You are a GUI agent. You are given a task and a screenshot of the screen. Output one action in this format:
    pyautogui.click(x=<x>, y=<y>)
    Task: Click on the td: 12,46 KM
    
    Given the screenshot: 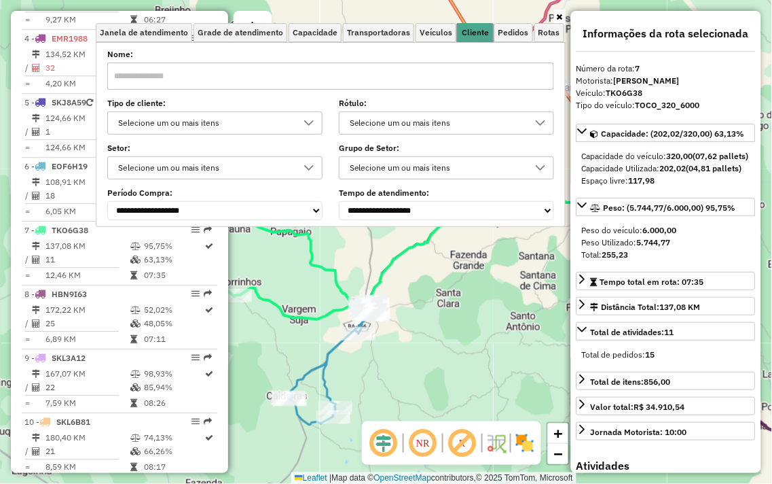 What is the action you would take?
    pyautogui.click(x=87, y=275)
    